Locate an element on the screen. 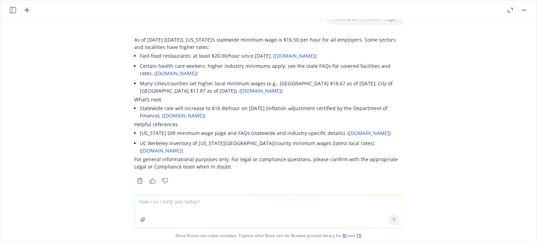 This screenshot has height=243, width=537. li: Certain health care workers: higher industry minimums apply; see the state FAQs for covered facil... is located at coordinates (271, 70).